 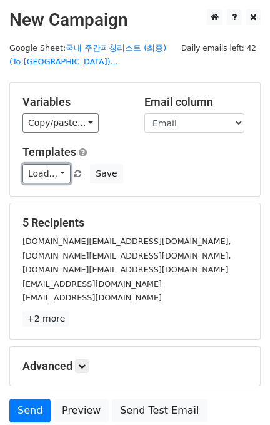 I want to click on button: Save, so click(x=106, y=173).